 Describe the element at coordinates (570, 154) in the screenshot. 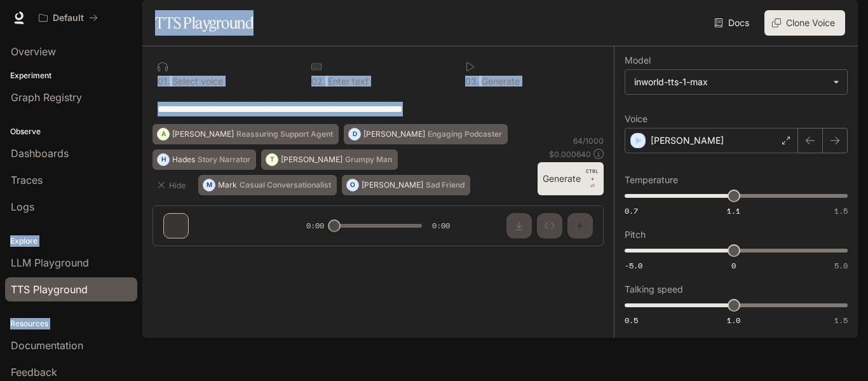

I see `p: $ 0.000640` at that location.